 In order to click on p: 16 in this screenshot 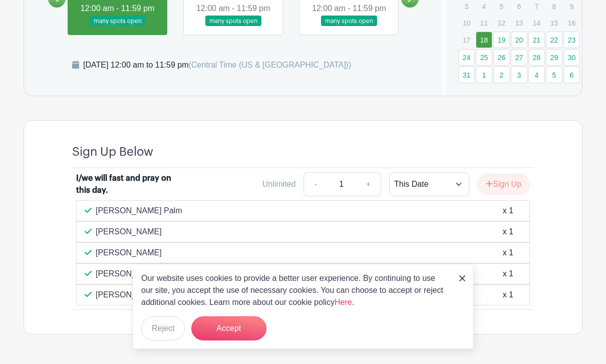, I will do `click(572, 23)`.